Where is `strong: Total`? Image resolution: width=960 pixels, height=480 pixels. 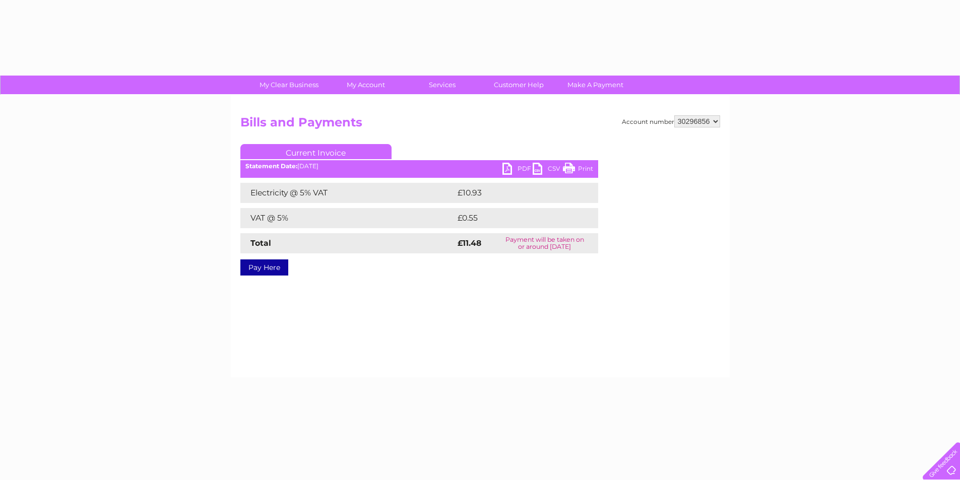 strong: Total is located at coordinates (260, 243).